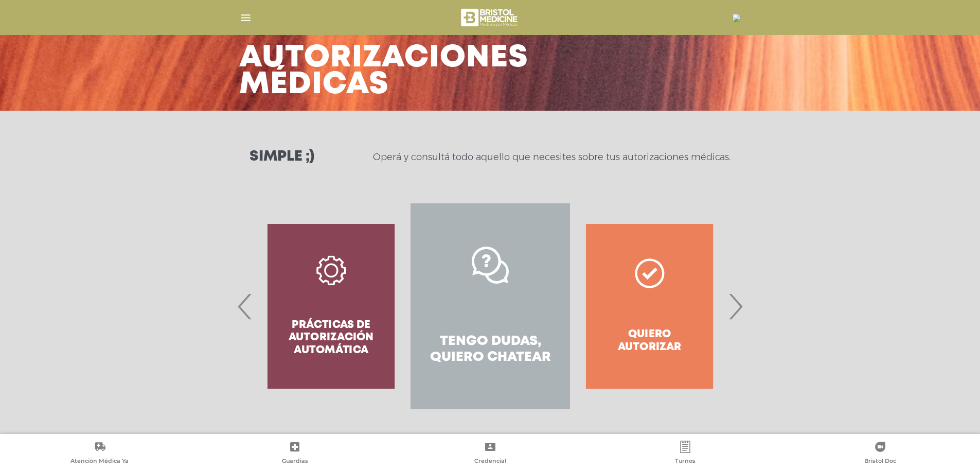  What do you see at coordinates (282, 157) in the screenshot?
I see `h3: Simple ;)` at bounding box center [282, 157].